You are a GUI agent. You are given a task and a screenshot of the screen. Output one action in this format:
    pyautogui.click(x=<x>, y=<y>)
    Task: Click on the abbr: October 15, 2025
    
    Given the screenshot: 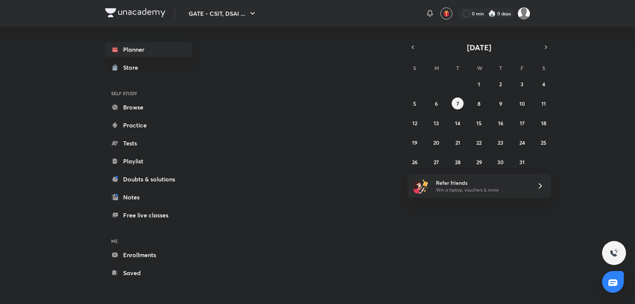 What is the action you would take?
    pyautogui.click(x=479, y=123)
    